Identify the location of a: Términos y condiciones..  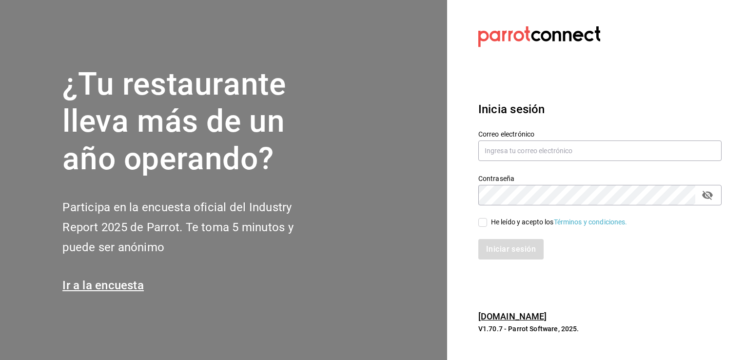
(590, 222).